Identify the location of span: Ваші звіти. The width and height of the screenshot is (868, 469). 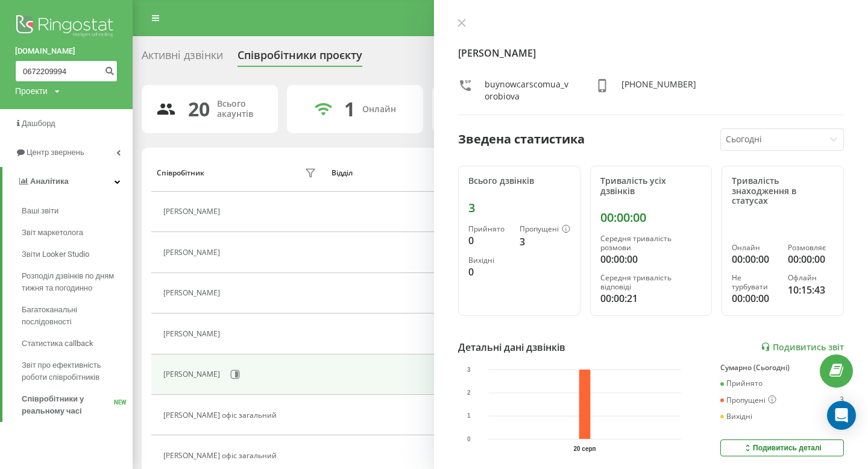
(39, 211).